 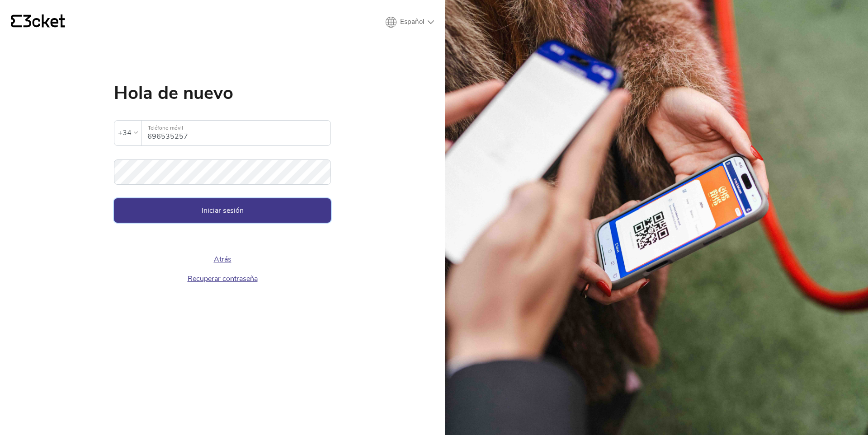 I want to click on a: Recuperar contraseña, so click(x=222, y=279).